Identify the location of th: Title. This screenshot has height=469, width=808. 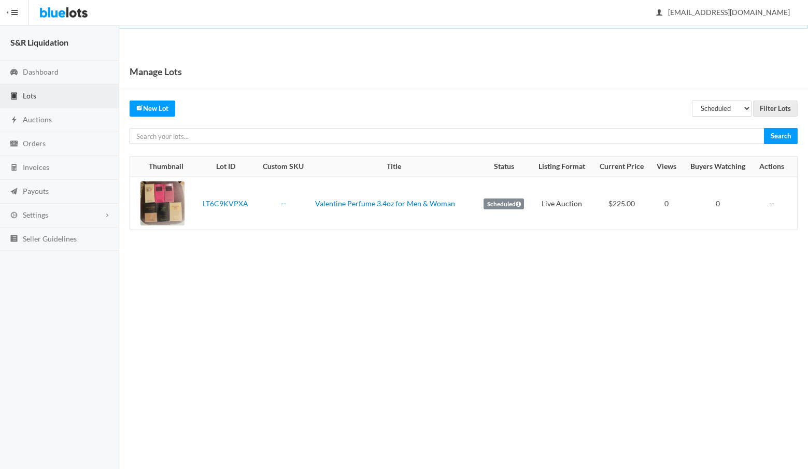
(394, 167).